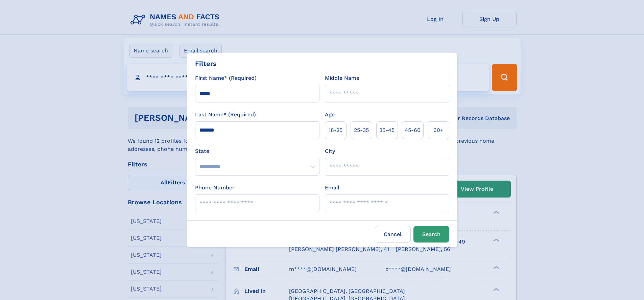 This screenshot has height=300, width=644. Describe the element at coordinates (432, 234) in the screenshot. I see `button: Search` at that location.